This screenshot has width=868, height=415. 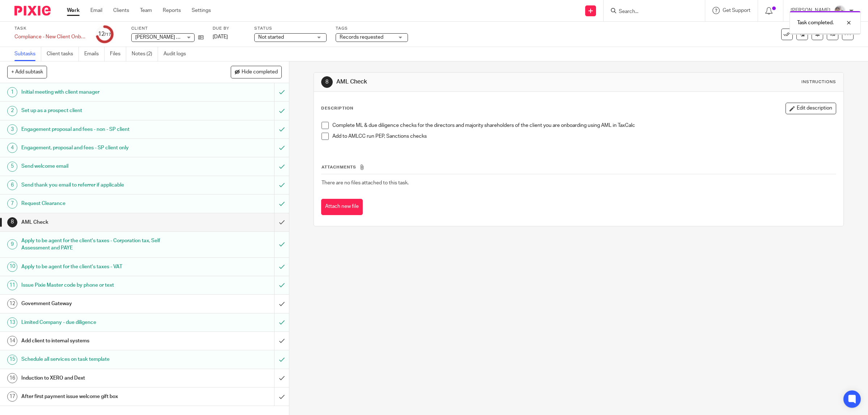 What do you see at coordinates (12, 267) in the screenshot?
I see `div: 10` at bounding box center [12, 267].